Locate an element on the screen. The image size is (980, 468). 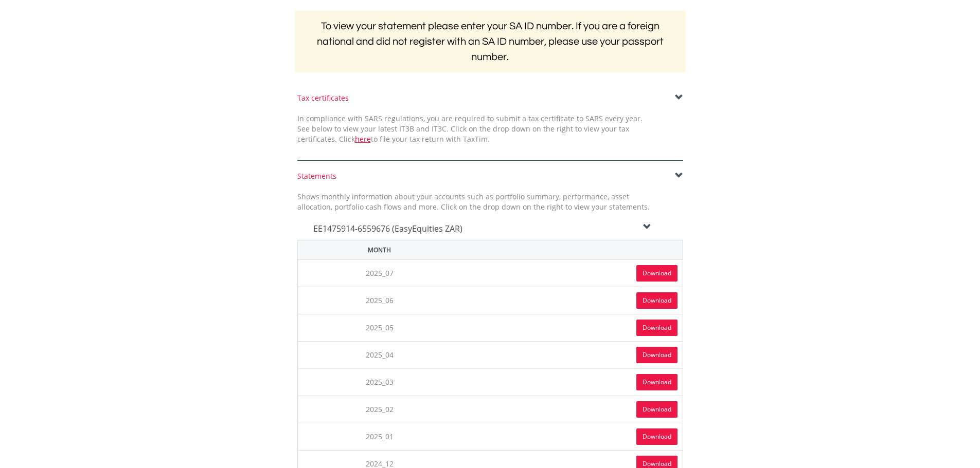
td: 2025_02 is located at coordinates (379, 409).